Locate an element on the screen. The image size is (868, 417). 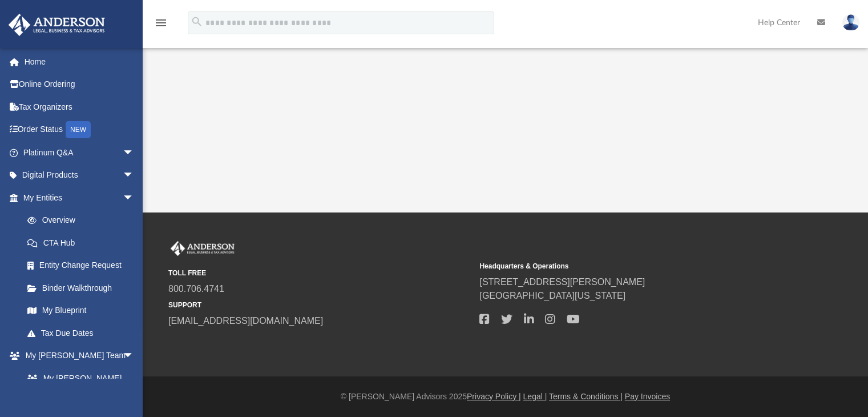
a: Digital Productsarrow_drop_down is located at coordinates (79, 176).